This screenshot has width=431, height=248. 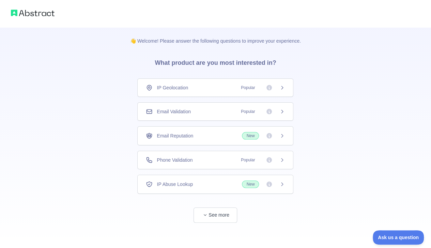 I want to click on h3: What product are you most interested in?, so click(x=216, y=61).